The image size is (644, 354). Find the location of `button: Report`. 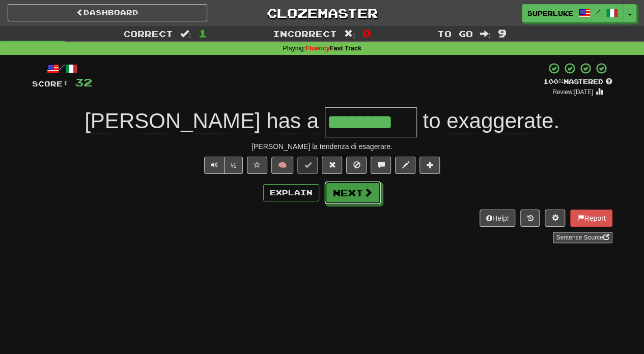

button: Report is located at coordinates (591, 218).